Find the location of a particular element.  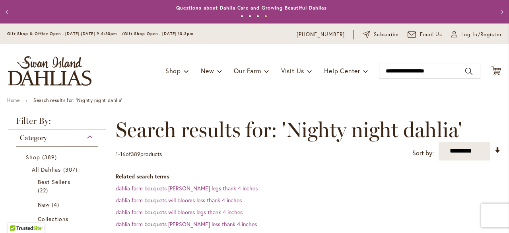

a: Subscribe is located at coordinates (381, 35).